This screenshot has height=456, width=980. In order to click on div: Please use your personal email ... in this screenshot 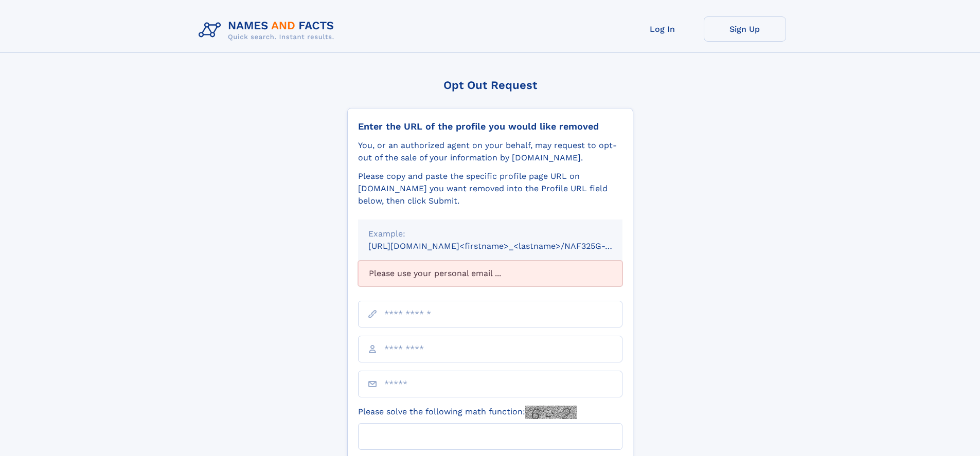, I will do `click(490, 274)`.